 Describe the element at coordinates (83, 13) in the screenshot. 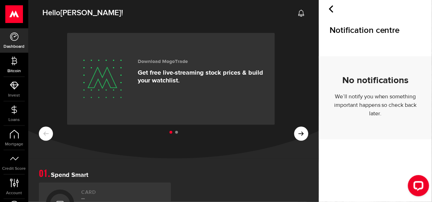

I see `span: Hello !` at that location.